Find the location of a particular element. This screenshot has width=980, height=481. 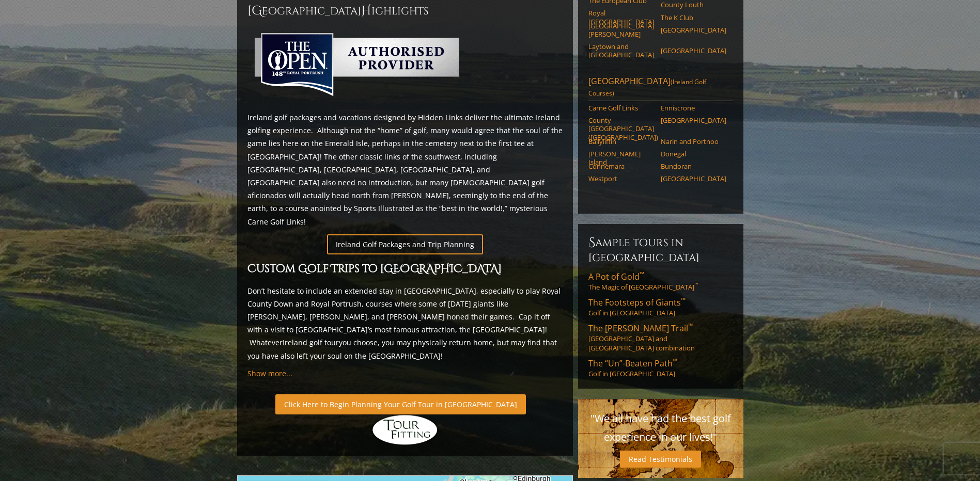

a: Connemara is located at coordinates (621, 166).